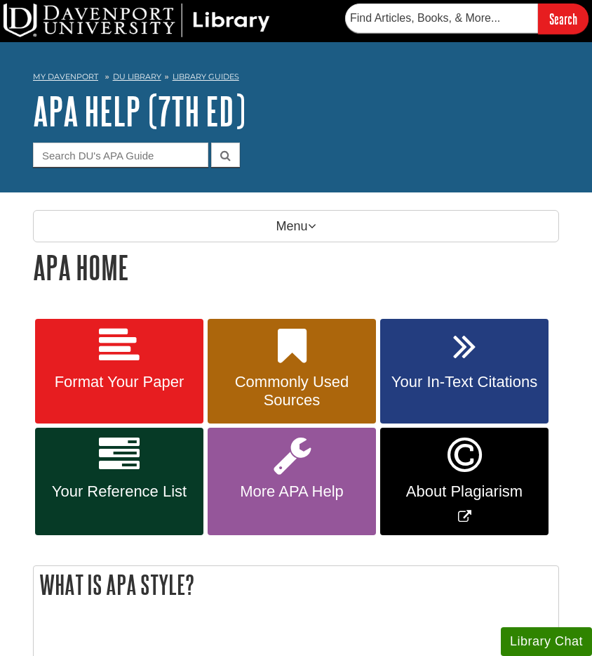 This screenshot has height=656, width=592. I want to click on form: Searches DU Library's articles, books, and more, so click(467, 18).